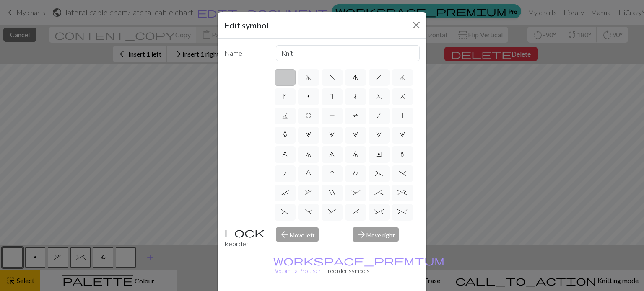  What do you see at coordinates (356, 116) in the screenshot?
I see `span: T` at bounding box center [356, 116].